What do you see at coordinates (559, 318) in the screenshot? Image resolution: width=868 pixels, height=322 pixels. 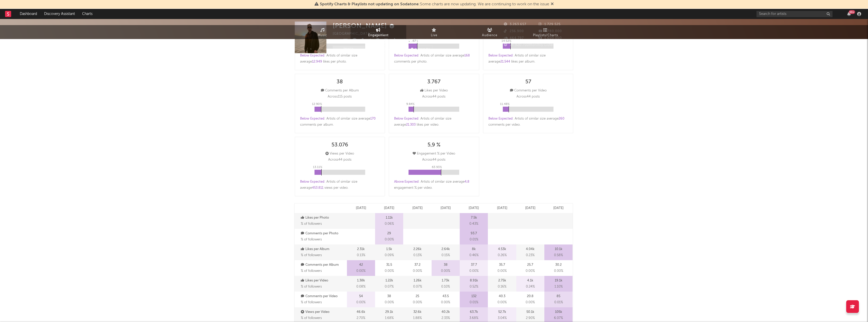 I see `span: 6.07 %` at bounding box center [559, 318].